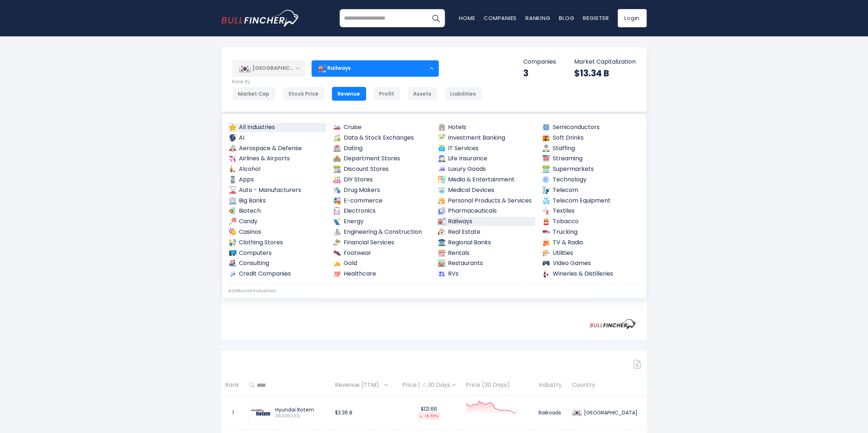 This screenshot has width=868, height=433. What do you see at coordinates (382, 158) in the screenshot?
I see `a: Department Stores` at bounding box center [382, 158].